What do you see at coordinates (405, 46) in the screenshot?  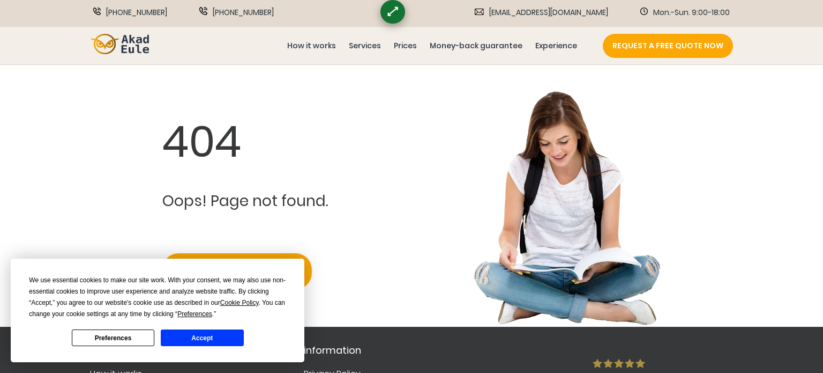 I see `a: Prices` at bounding box center [405, 46].